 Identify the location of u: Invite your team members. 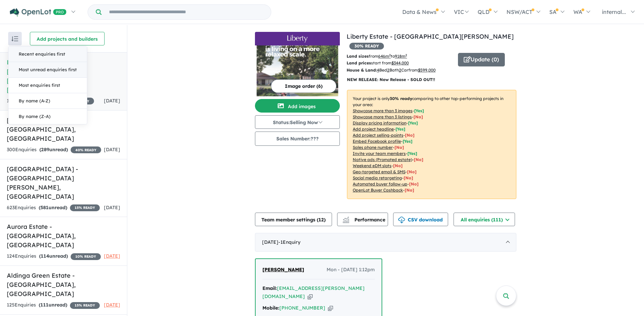
(379, 153).